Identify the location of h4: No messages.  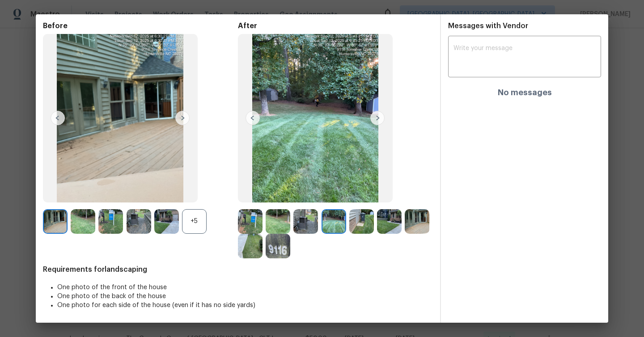
(524, 92).